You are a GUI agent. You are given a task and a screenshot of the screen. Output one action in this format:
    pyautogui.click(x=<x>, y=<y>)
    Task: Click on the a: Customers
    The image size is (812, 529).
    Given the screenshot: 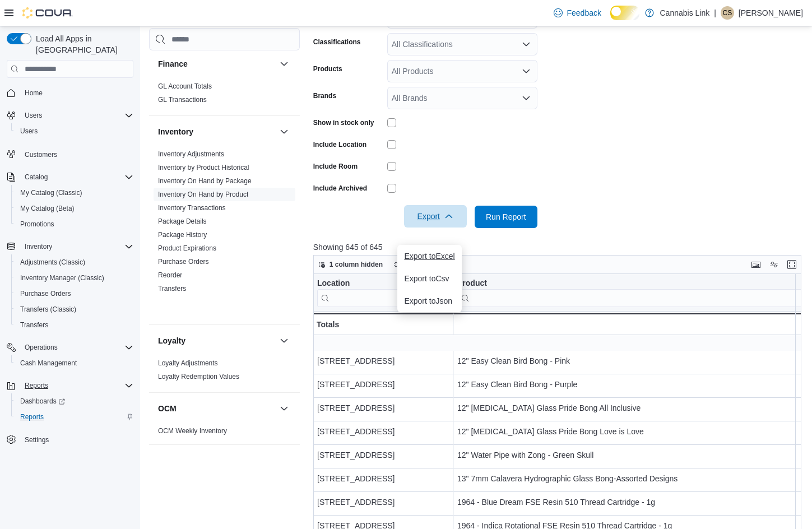 What is the action you would take?
    pyautogui.click(x=41, y=154)
    